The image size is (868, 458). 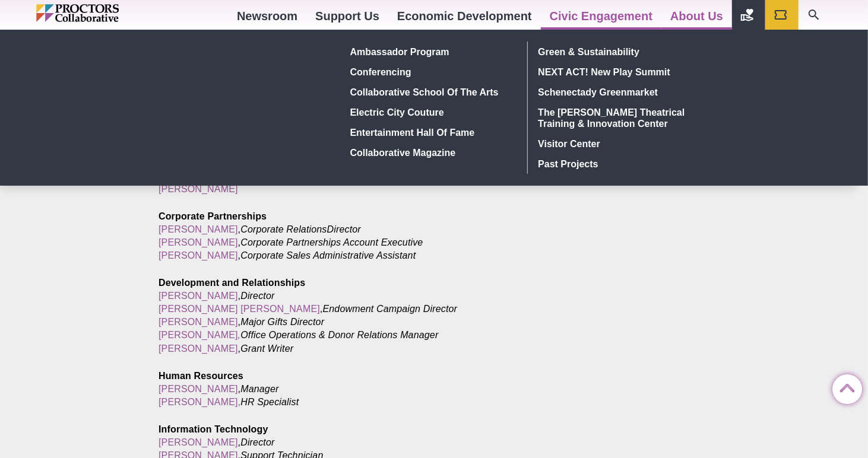 What do you see at coordinates (432, 92) in the screenshot?
I see `a: Collaborative School of the Arts` at bounding box center [432, 92].